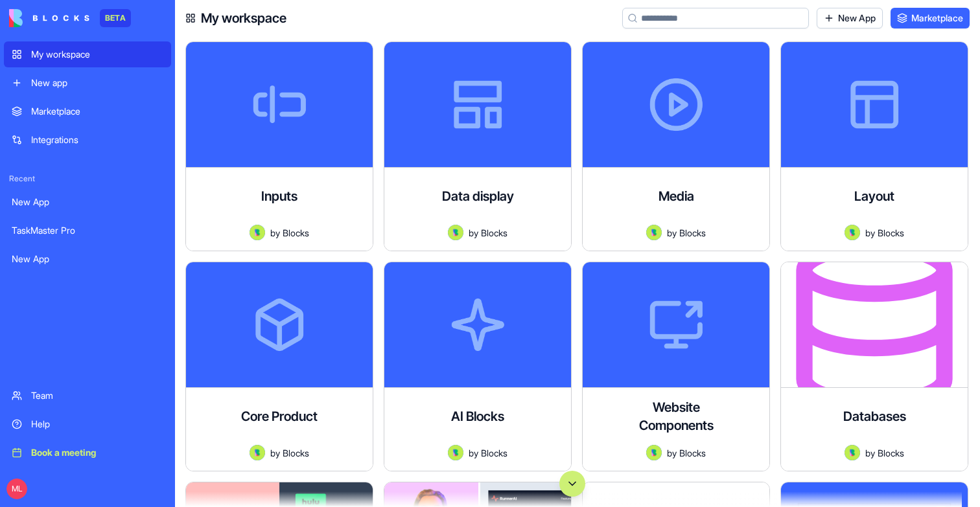 The width and height of the screenshot is (980, 507). I want to click on h4: Inputs, so click(279, 197).